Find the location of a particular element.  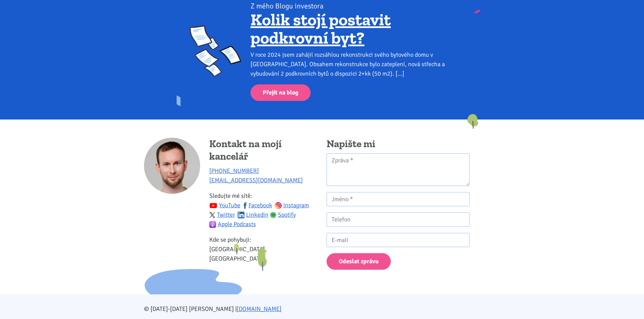

img: apple-podcasts.png is located at coordinates (213, 225).